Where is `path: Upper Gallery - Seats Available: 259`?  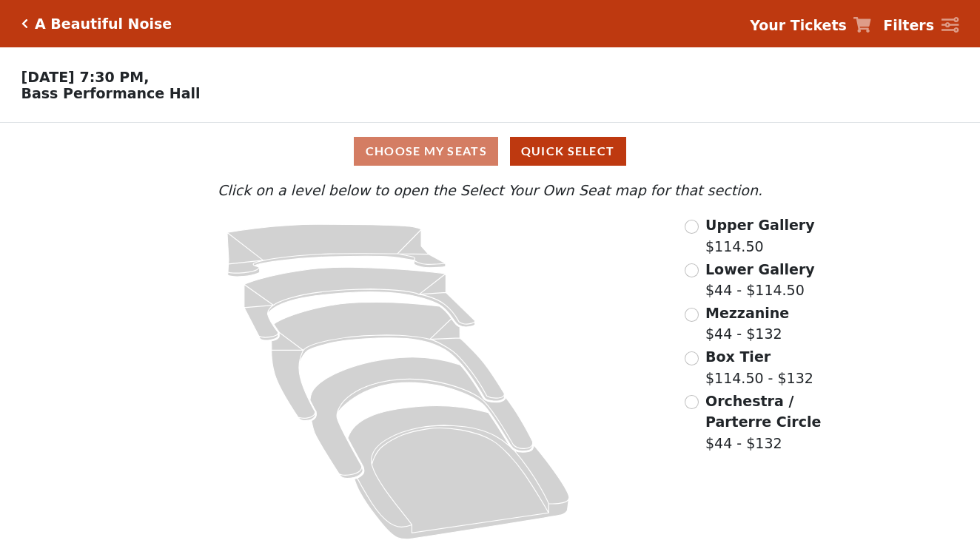
path: Upper Gallery - Seats Available: 259 is located at coordinates (336, 250).